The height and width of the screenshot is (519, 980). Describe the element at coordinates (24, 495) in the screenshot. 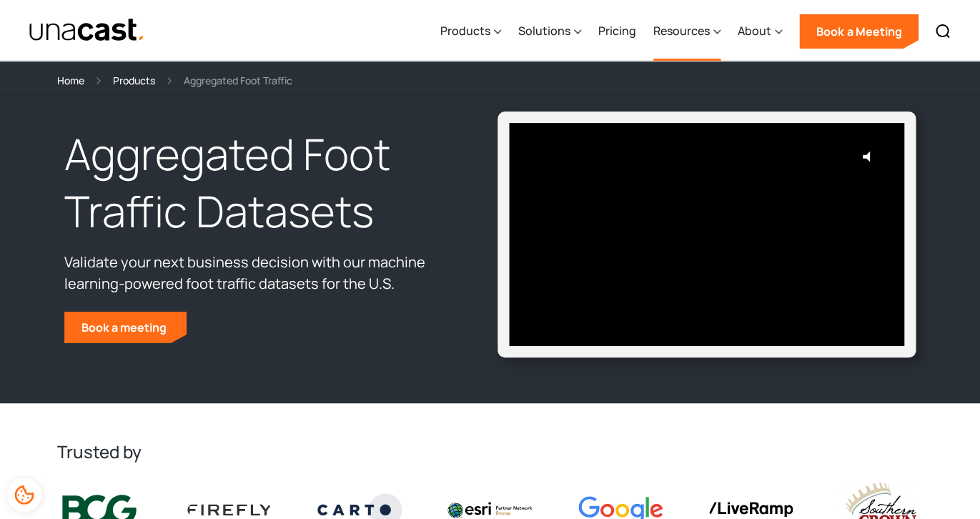

I see `div: Cookie Preferences` at that location.